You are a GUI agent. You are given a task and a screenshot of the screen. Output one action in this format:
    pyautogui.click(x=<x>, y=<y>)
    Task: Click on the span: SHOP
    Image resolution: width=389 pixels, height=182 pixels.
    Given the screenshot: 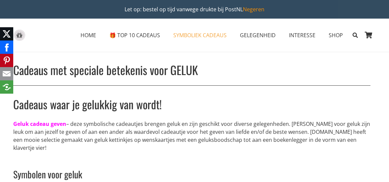 What is the action you would take?
    pyautogui.click(x=336, y=35)
    